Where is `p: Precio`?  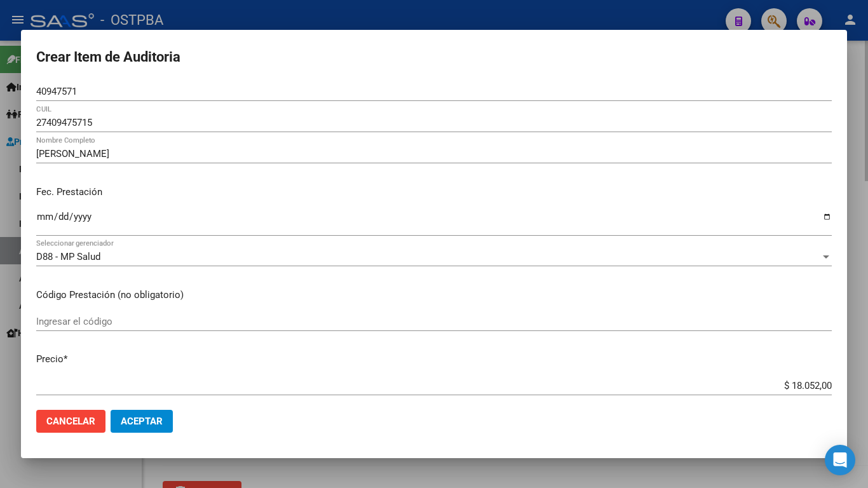
p: Precio is located at coordinates (434, 359).